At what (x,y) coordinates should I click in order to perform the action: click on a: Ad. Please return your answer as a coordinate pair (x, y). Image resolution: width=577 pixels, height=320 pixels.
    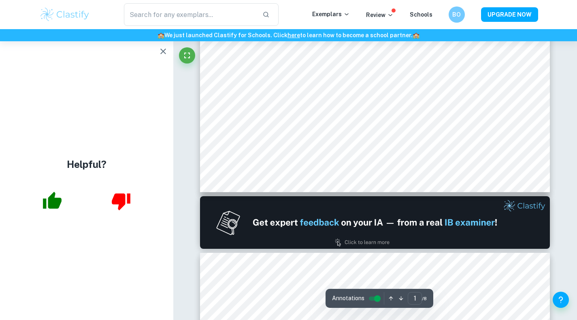
    Looking at the image, I should click on (375, 223).